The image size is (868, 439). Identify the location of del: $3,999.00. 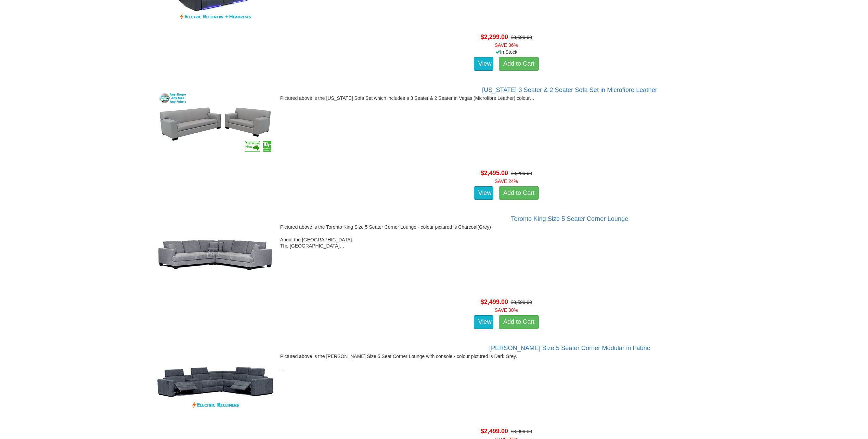
(521, 432).